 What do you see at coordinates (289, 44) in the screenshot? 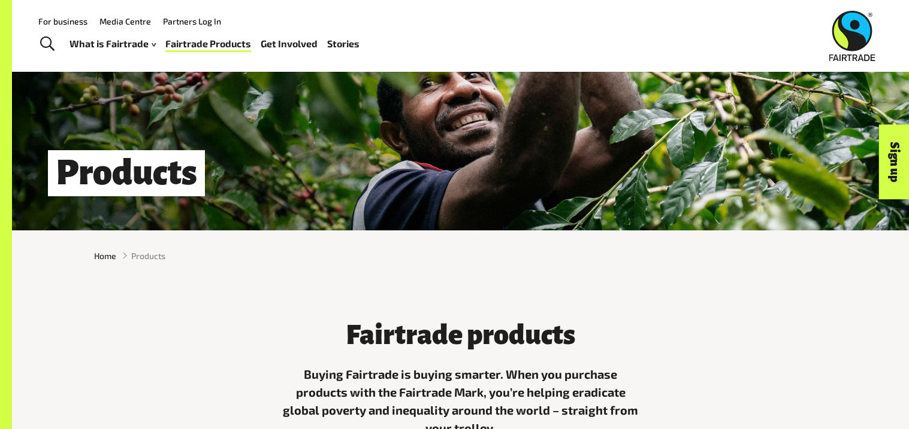
I see `a: Get Involved` at bounding box center [289, 44].